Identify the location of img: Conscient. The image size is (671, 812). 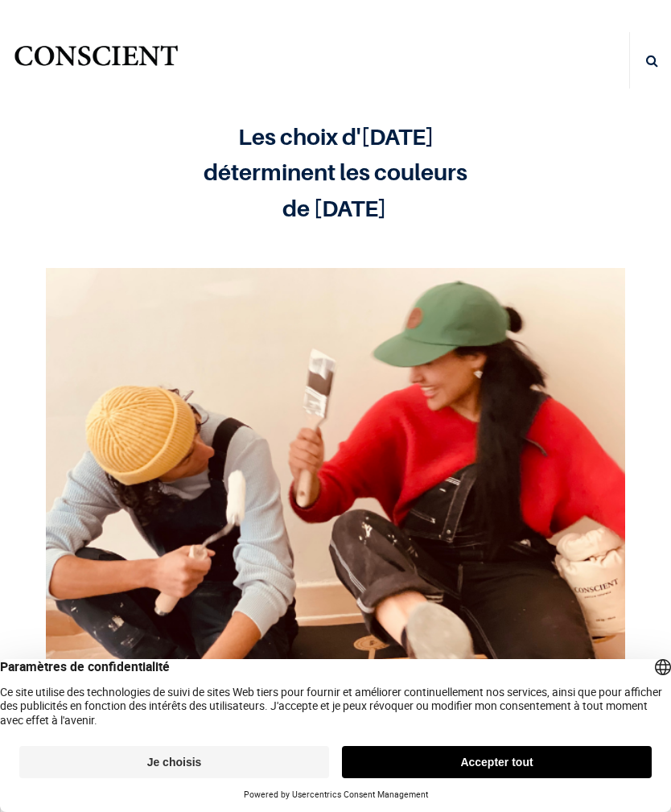
(95, 61).